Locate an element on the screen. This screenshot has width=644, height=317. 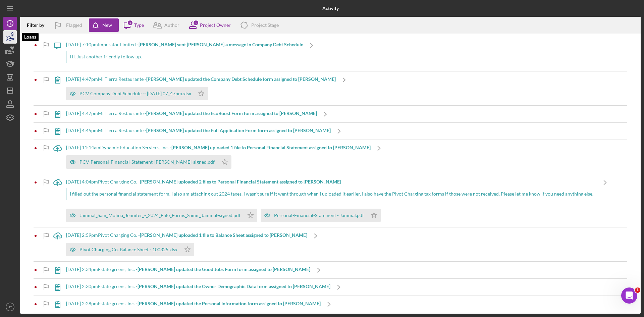
div: Author is located at coordinates (172, 25).